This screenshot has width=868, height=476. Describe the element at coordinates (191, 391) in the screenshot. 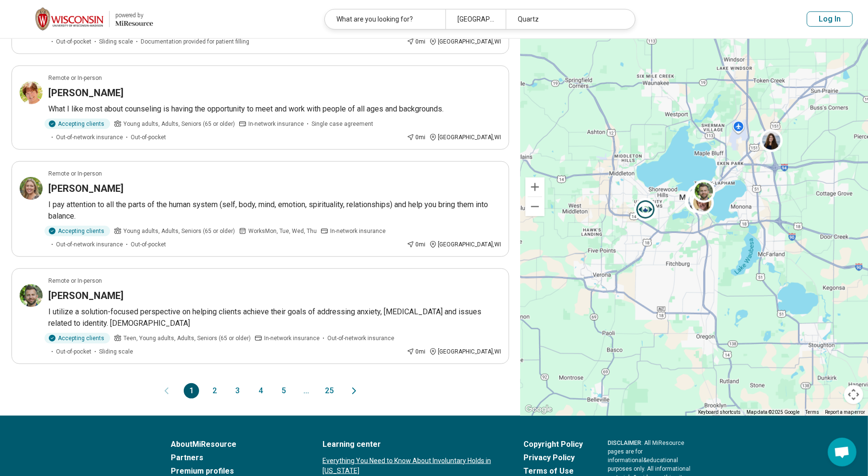

I see `button: 1` at that location.